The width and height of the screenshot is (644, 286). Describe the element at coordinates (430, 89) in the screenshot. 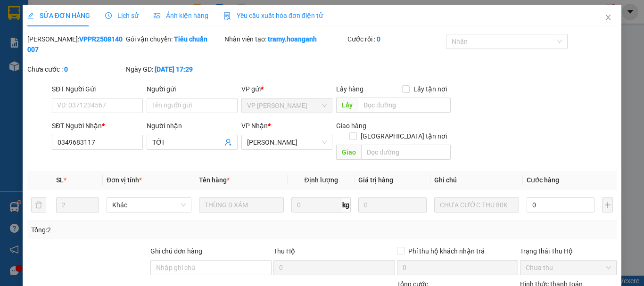

I see `span: Lấy tận nơi` at that location.